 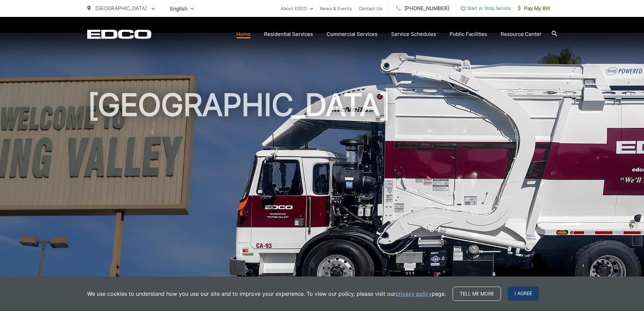 I want to click on span: I agree, so click(x=523, y=294).